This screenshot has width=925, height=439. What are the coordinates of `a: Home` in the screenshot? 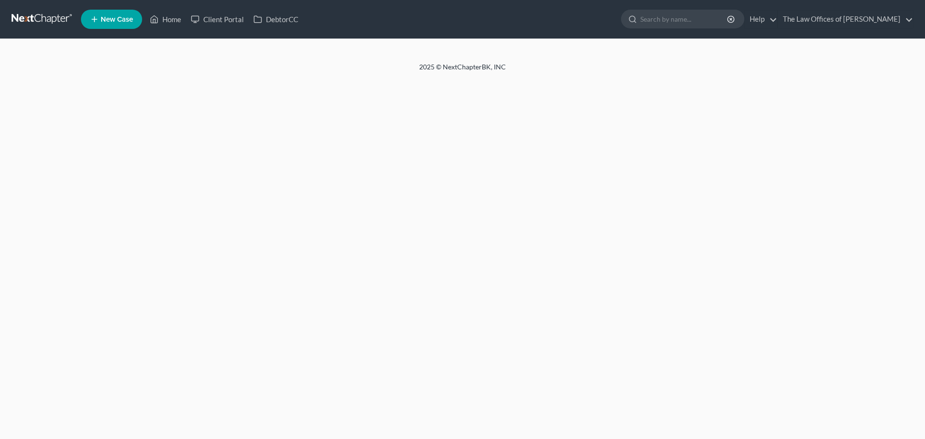 It's located at (165, 19).